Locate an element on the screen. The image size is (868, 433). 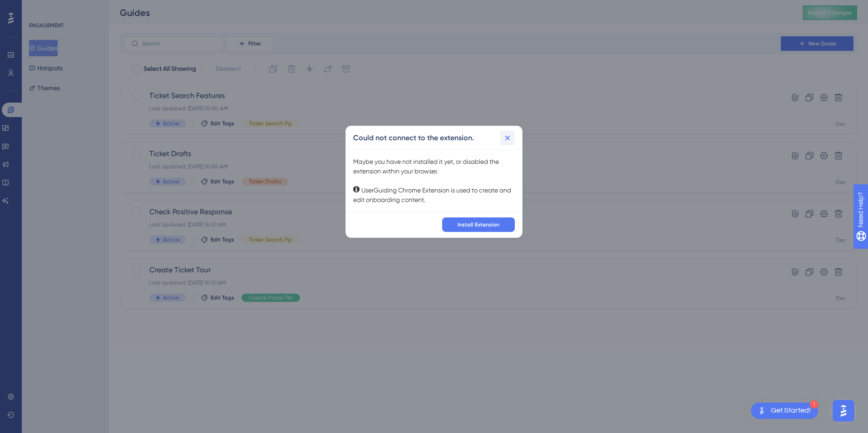
div: Open Get Started! checklist, remaining modules: 1 is located at coordinates (784, 410).